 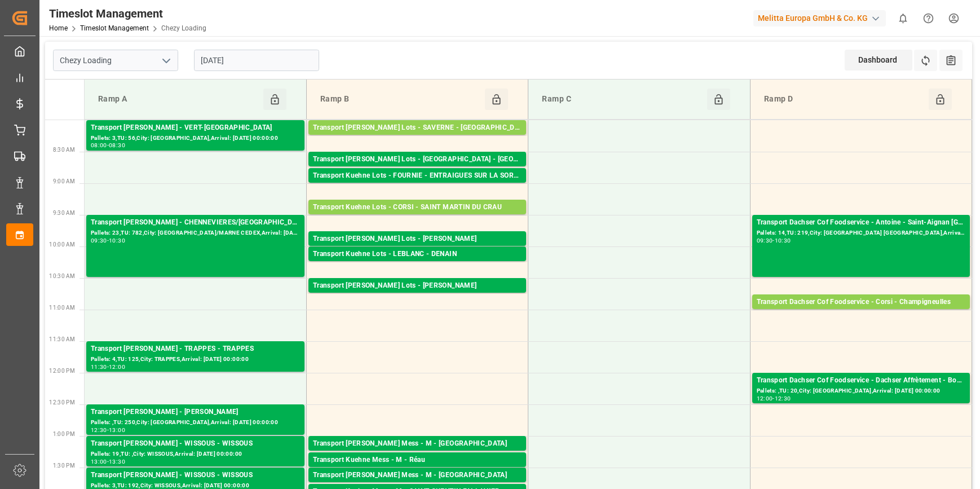 What do you see at coordinates (178, 99) in the screenshot?
I see `div: Ramp A` at bounding box center [178, 99].